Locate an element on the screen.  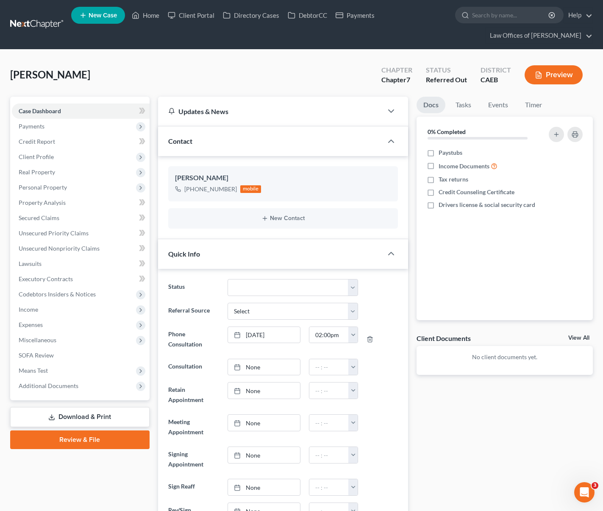
span: Expenses is located at coordinates (31, 324).